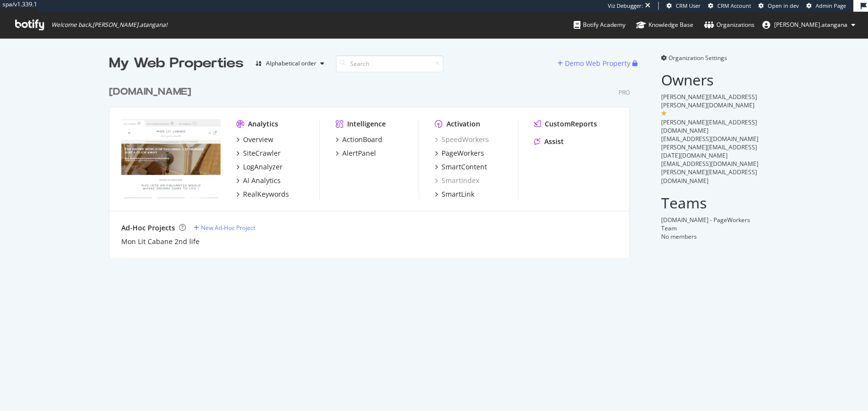  Describe the element at coordinates (258, 139) in the screenshot. I see `div: Overview` at that location.